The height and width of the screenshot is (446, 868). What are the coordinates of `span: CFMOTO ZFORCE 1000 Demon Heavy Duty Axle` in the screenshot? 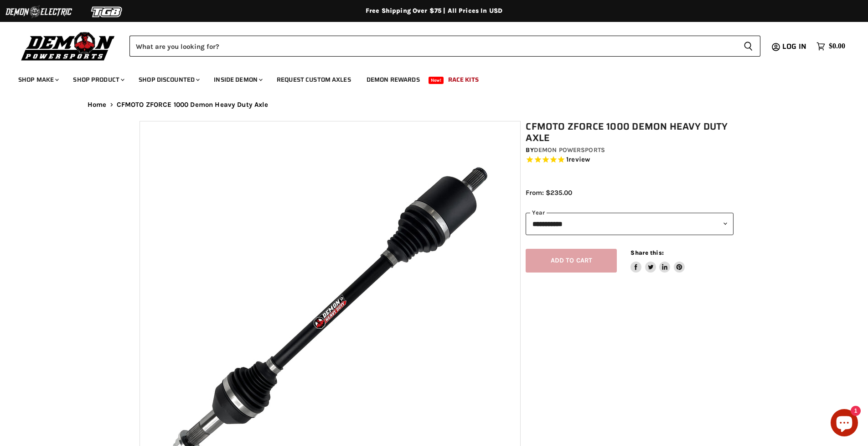 It's located at (192, 105).